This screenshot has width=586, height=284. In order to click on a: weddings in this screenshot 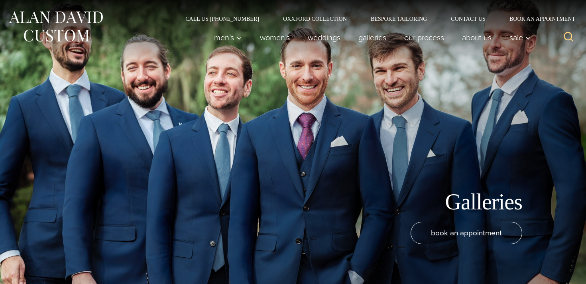, I will do `click(324, 38)`.